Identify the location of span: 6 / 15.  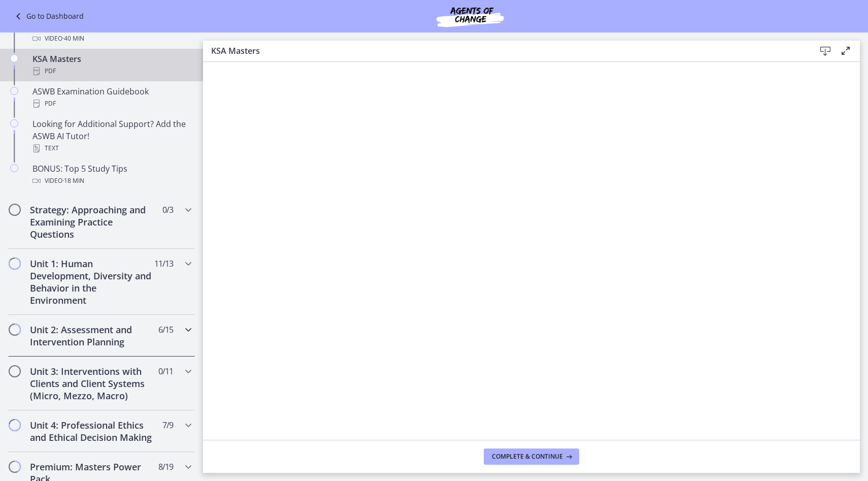
(166, 330).